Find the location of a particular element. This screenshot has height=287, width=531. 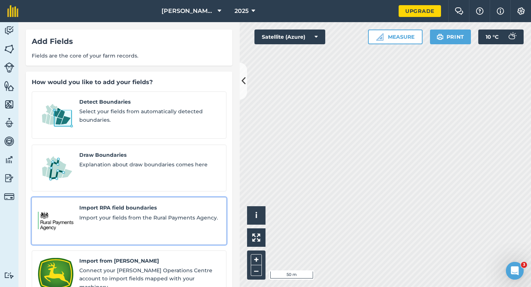

img: A cog icon is located at coordinates (521, 11).